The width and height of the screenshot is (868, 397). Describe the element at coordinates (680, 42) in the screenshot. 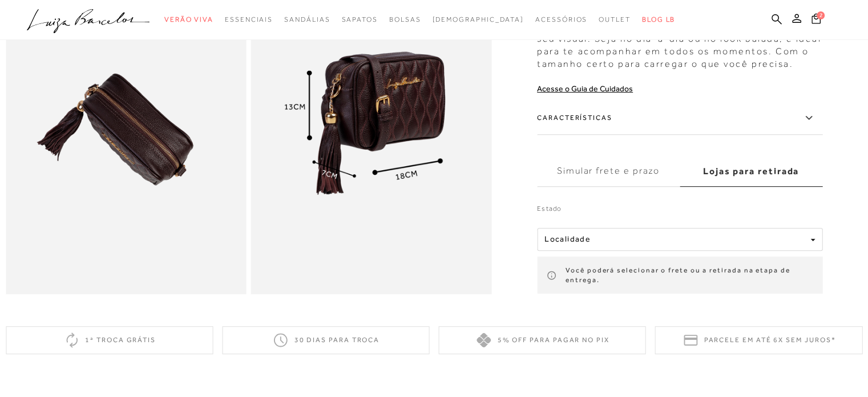

I see `div: A bolsa em couro é a dose moderna e street para o seu visual. Seja no dia-a-dia ou no look balada...` at that location.